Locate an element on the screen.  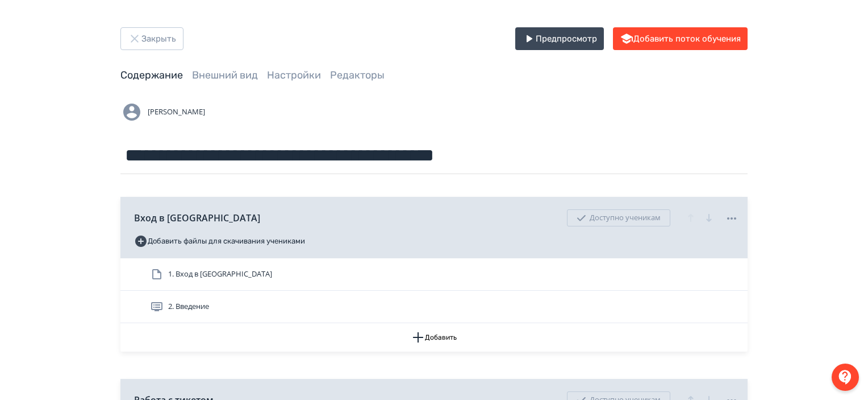
a: Редакторы is located at coordinates (357, 75).